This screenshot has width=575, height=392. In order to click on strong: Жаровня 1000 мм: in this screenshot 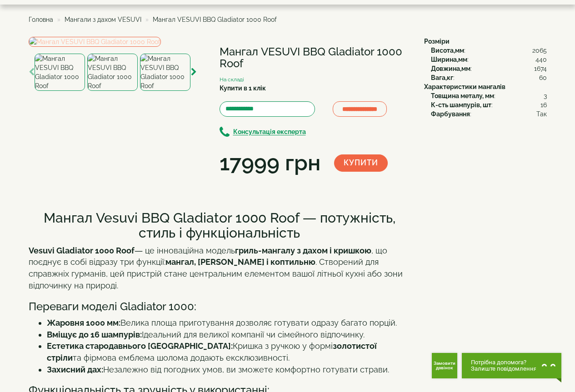, I will do `click(83, 323)`.